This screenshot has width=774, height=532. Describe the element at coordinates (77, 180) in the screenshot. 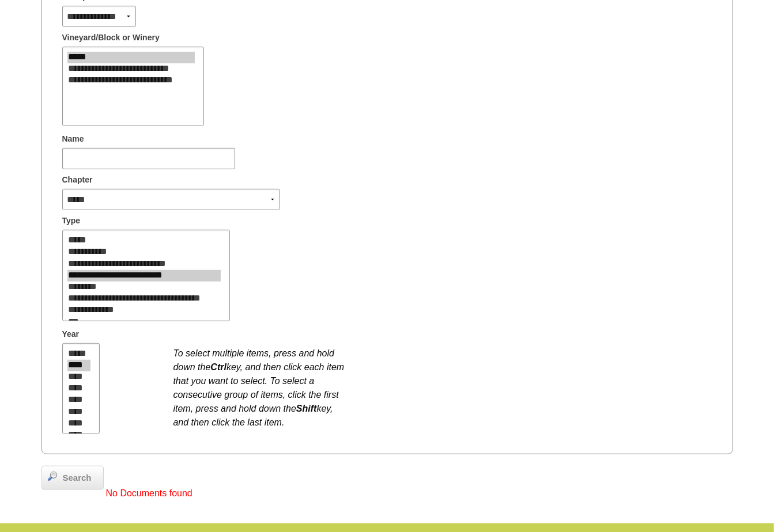

I see `span: Chapter` at that location.